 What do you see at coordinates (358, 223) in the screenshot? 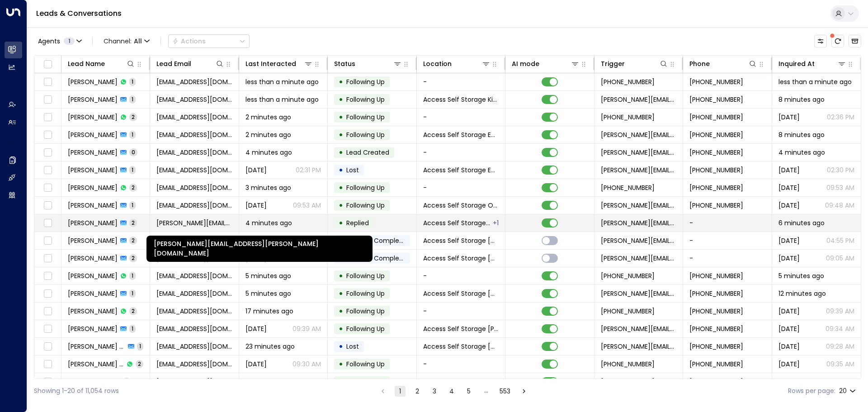
I see `span: Replied` at bounding box center [358, 223].